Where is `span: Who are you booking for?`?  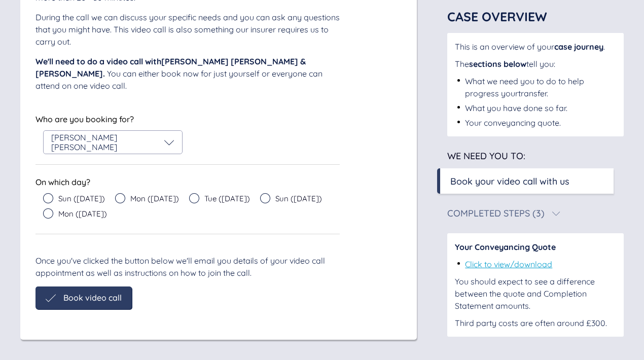 span: Who are you booking for? is located at coordinates (85, 119).